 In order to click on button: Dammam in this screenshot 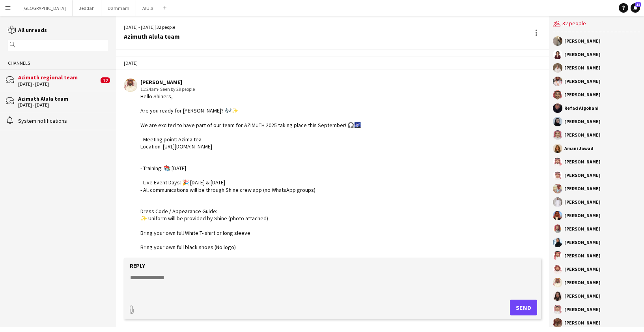, I will do `click(119, 8)`.